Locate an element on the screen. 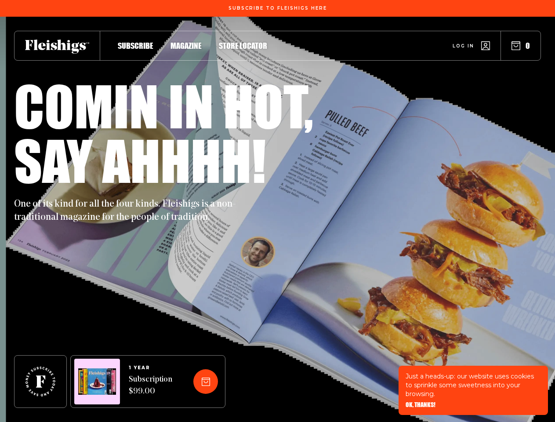 Image resolution: width=555 pixels, height=422 pixels. span: Store locator is located at coordinates (243, 46).